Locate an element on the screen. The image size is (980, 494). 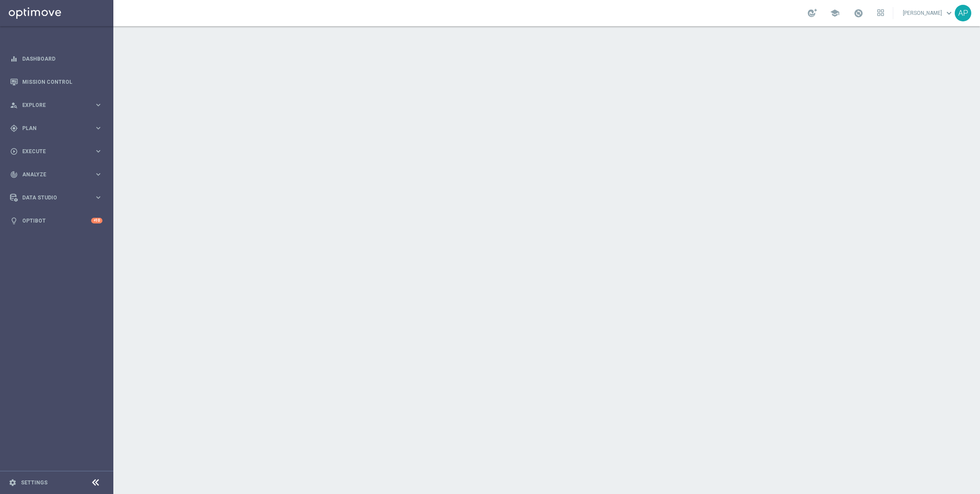
a: Dashboard is located at coordinates (63, 58).